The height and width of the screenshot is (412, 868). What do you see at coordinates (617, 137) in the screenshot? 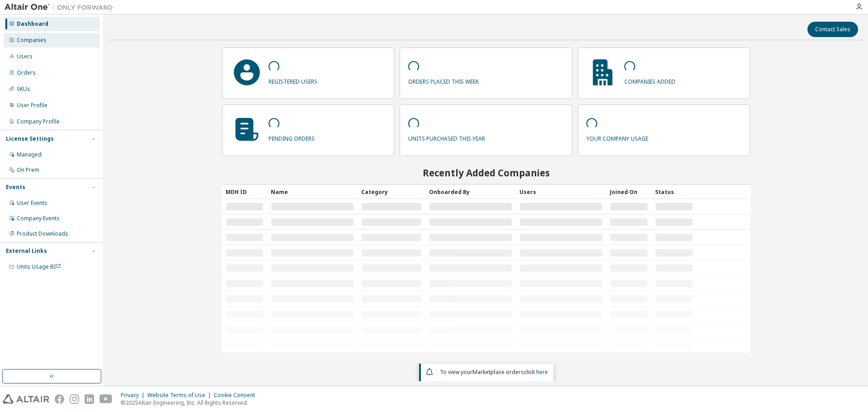
I see `p: your company usage` at bounding box center [617, 137].